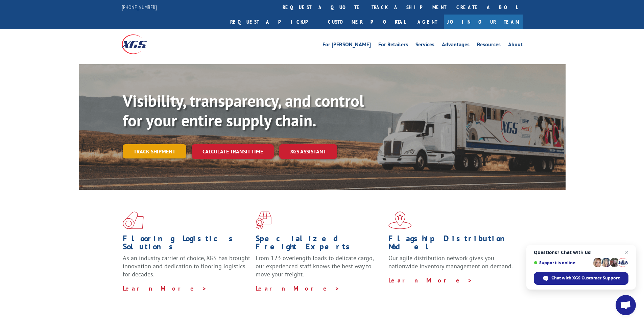  What do you see at coordinates (187, 244) in the screenshot?
I see `h1: Flooring Logistics Solutions` at bounding box center [187, 244].